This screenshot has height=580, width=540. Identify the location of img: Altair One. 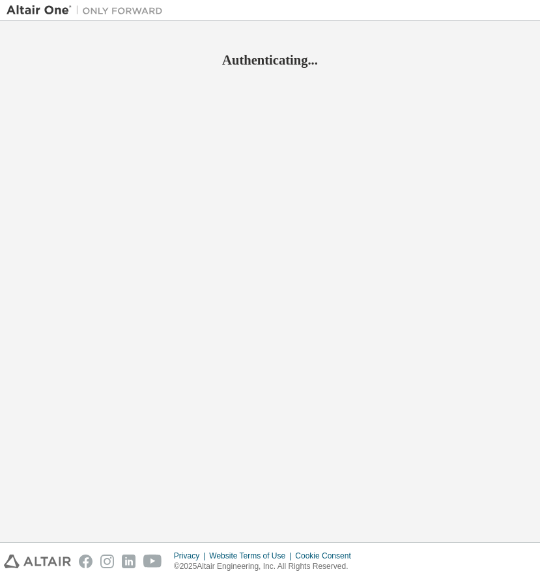
(88, 10).